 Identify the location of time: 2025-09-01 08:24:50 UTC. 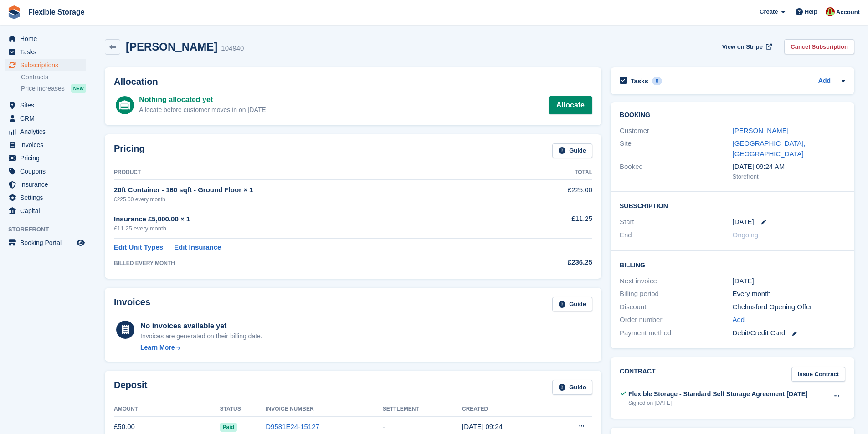
(482, 426).